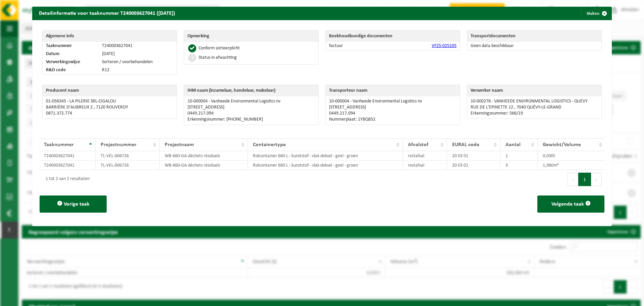 This screenshot has height=306, width=644. Describe the element at coordinates (519, 156) in the screenshot. I see `td: 1` at that location.